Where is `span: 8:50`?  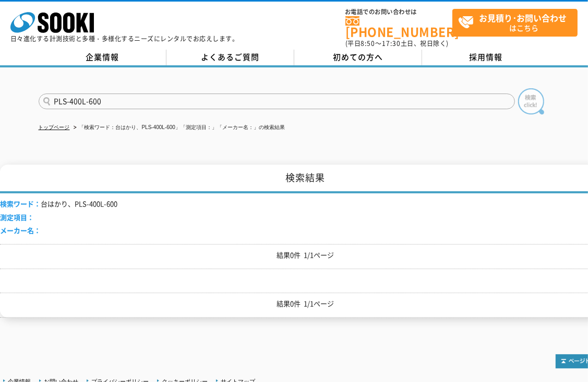 span: 8:50 is located at coordinates (369, 44).